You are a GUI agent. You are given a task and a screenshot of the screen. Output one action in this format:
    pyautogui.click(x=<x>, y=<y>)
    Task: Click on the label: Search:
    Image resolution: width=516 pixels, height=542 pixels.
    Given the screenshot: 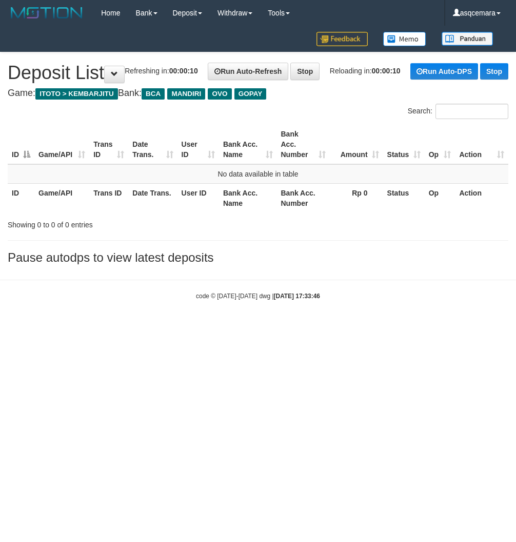 What is the action you would take?
    pyautogui.click(x=458, y=111)
    